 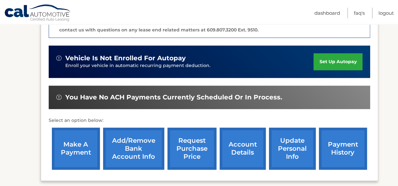 What do you see at coordinates (292, 148) in the screenshot?
I see `a: update personal info` at bounding box center [292, 148].